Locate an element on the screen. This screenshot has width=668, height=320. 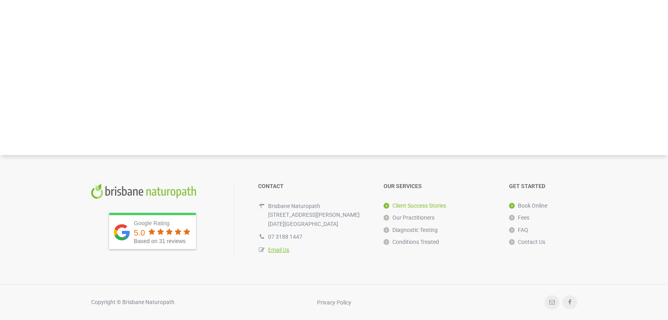
h5: CONTACT is located at coordinates (312, 186).